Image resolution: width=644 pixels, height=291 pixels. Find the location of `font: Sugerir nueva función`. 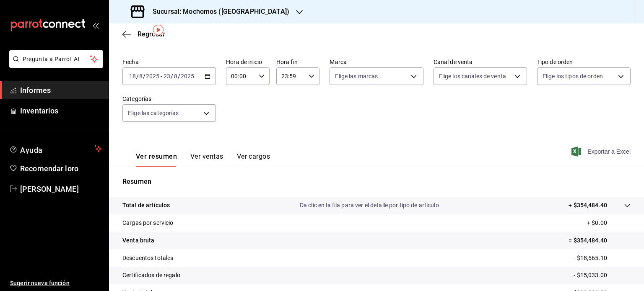

font: Sugerir nueva función is located at coordinates (40, 283).